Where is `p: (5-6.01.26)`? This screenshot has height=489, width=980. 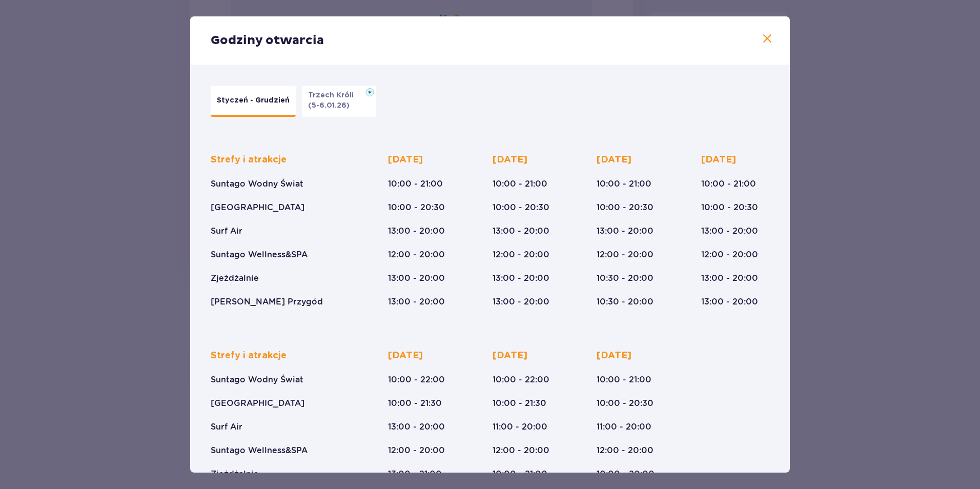 p: (5-6.01.26) is located at coordinates (328, 106).